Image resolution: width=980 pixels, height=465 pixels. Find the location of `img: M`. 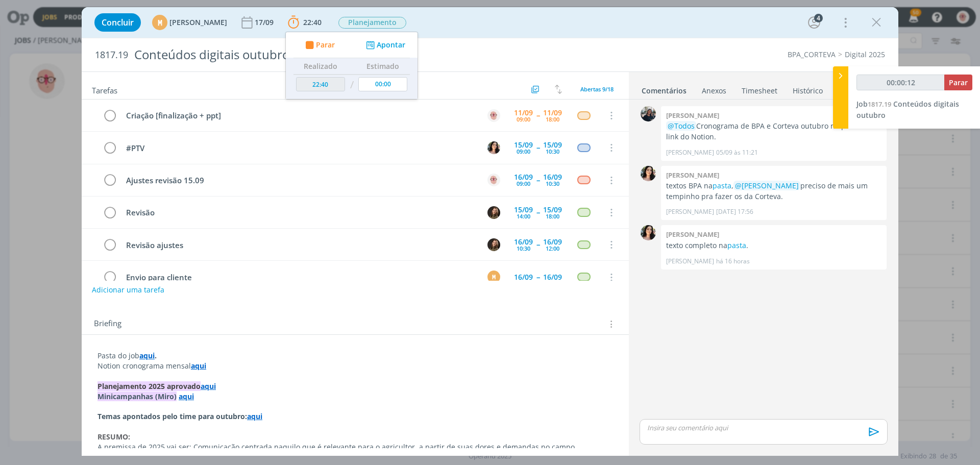

img: M is located at coordinates (648, 114).